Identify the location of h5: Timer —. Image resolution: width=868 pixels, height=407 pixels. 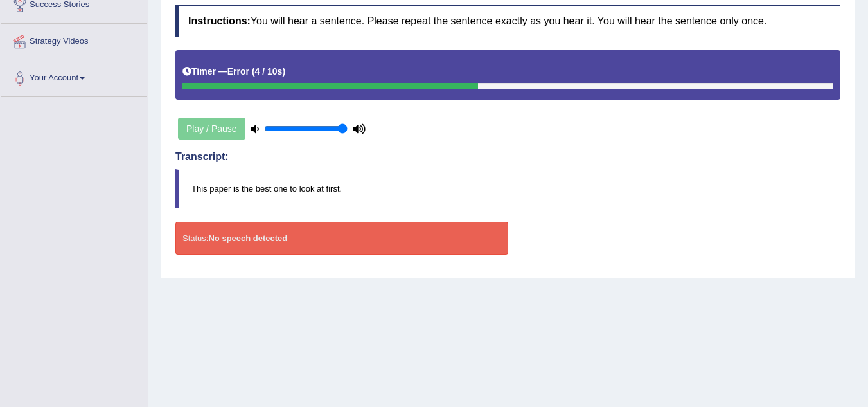
(234, 72).